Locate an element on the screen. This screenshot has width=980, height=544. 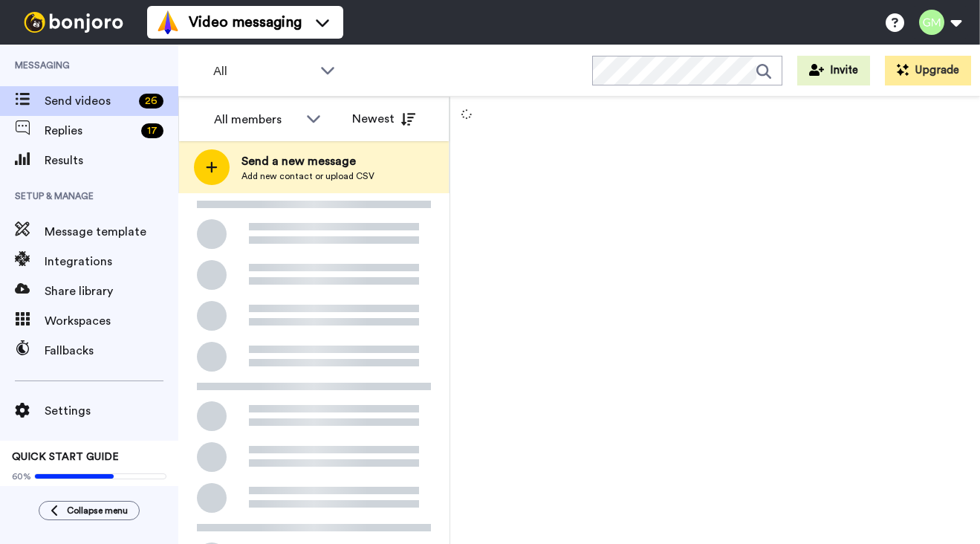
div: 26 is located at coordinates (151, 101).